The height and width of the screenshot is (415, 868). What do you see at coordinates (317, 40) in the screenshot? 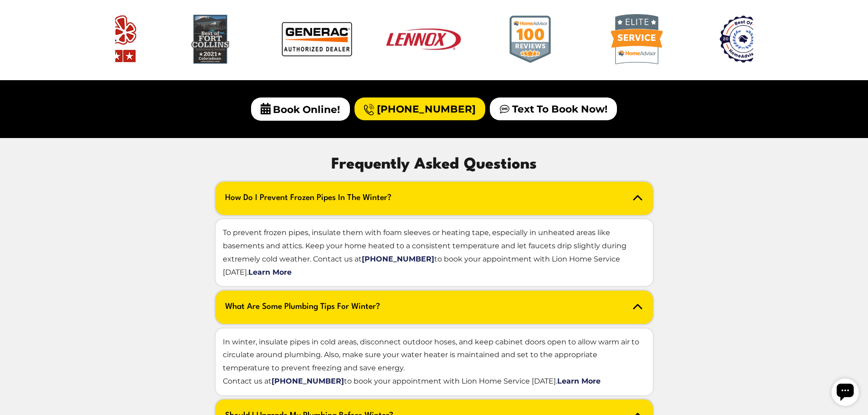
I see `div: slide 13` at bounding box center [317, 40].